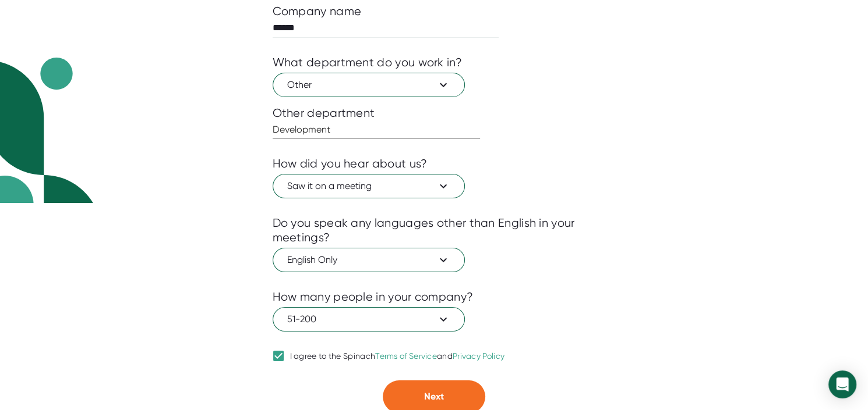  What do you see at coordinates (478, 356) in the screenshot?
I see `a: Privacy Policy` at bounding box center [478, 356].